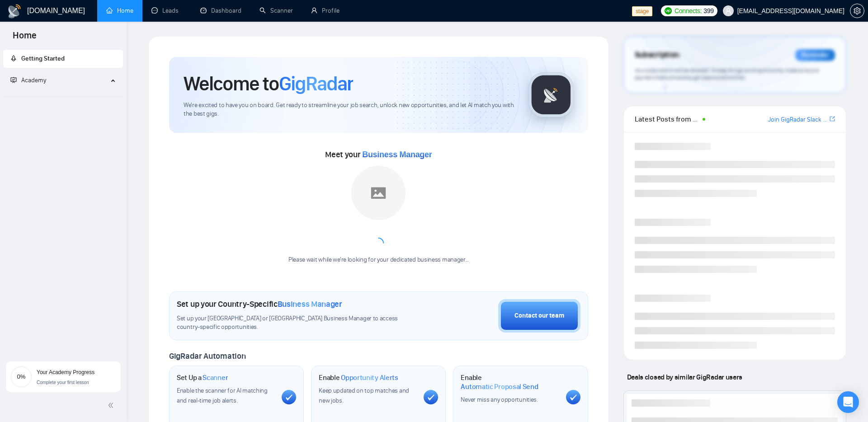 Image resolution: width=868 pixels, height=422 pixels. I want to click on span: 399, so click(709, 11).